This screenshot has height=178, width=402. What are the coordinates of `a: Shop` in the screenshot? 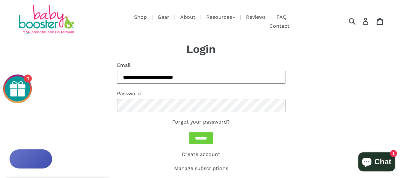 It's located at (140, 17).